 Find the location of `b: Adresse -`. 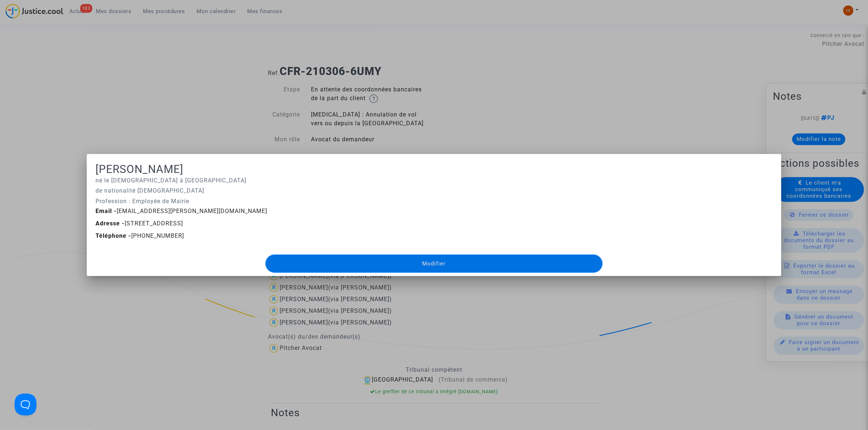

b: Adresse - is located at coordinates (110, 224).